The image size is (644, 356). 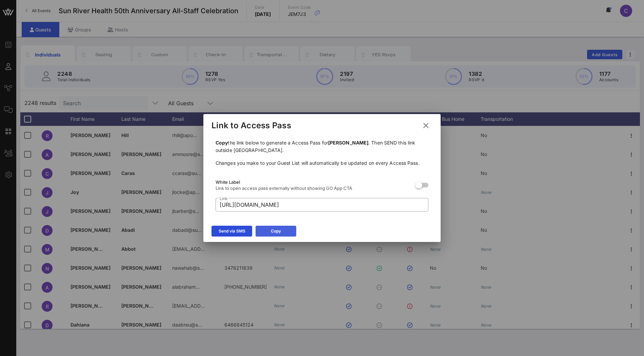 I want to click on button: Send via SMS, so click(x=232, y=231).